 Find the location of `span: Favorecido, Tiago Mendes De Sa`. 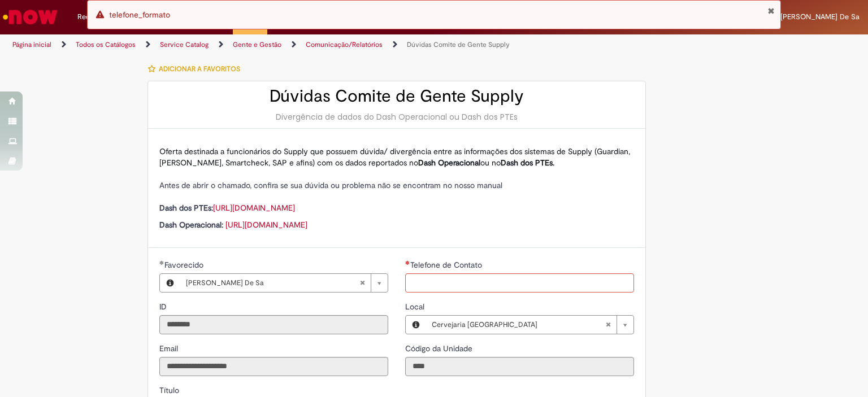

span: Favorecido, Tiago Mendes De Sa is located at coordinates (184, 264).